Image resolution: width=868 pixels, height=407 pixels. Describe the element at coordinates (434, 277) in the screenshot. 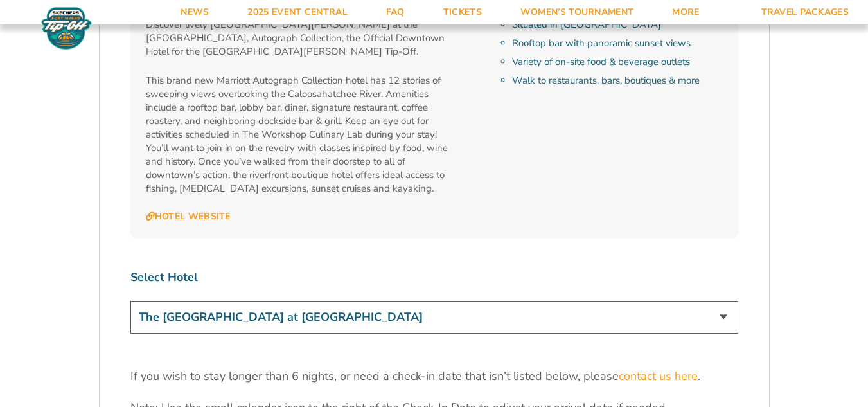

I see `label: Select Hotel` at that location.